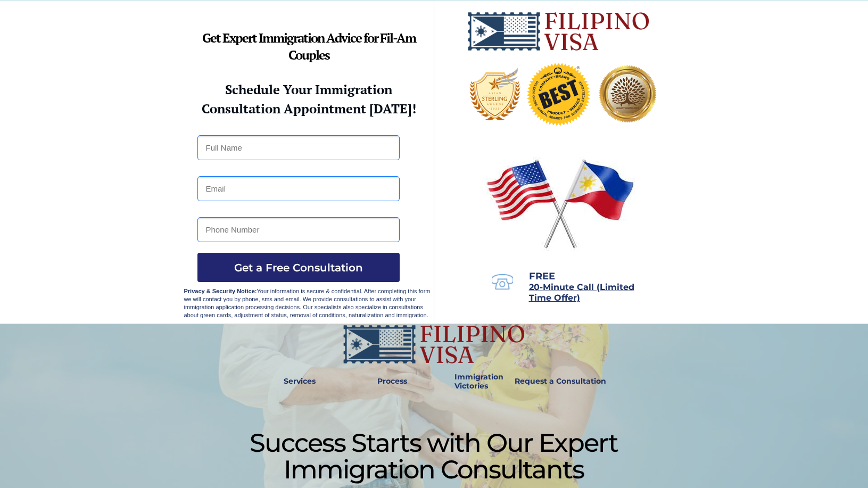  What do you see at coordinates (560, 381) in the screenshot?
I see `strong: Request a Consultation` at bounding box center [560, 381].